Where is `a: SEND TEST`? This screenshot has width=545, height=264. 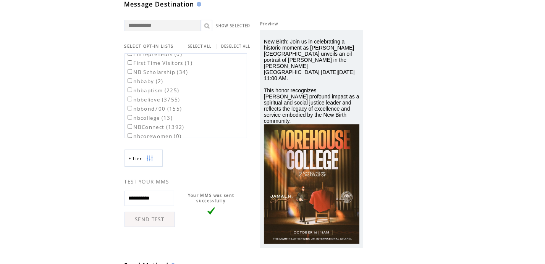
a: SEND TEST is located at coordinates (150, 220).